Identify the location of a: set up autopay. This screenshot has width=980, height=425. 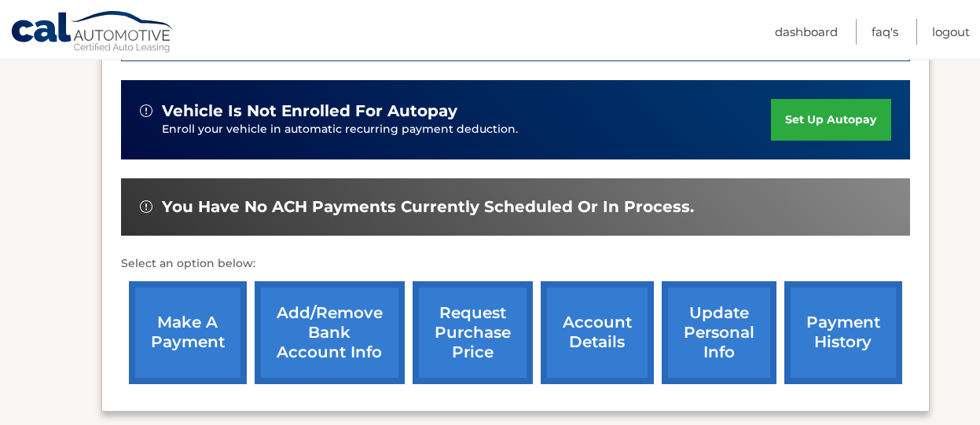
(831, 119).